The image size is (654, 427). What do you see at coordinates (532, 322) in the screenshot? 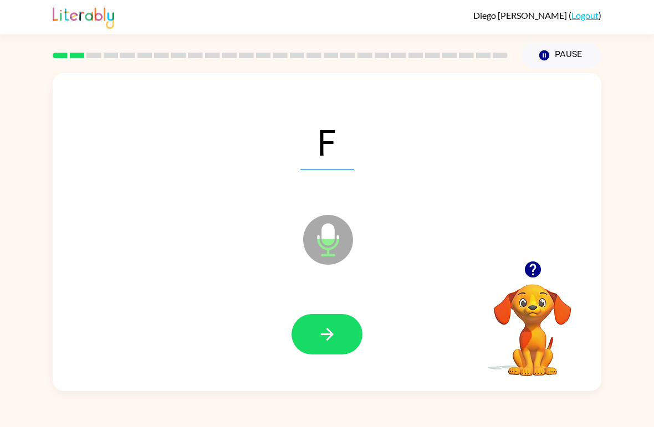
I see `video: Your browser must support playing .mp4 files to use Literably. Please try using another browser.` at bounding box center [532, 322].